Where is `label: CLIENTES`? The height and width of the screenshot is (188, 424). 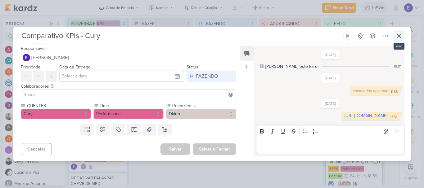 label: CLIENTES is located at coordinates (59, 106).